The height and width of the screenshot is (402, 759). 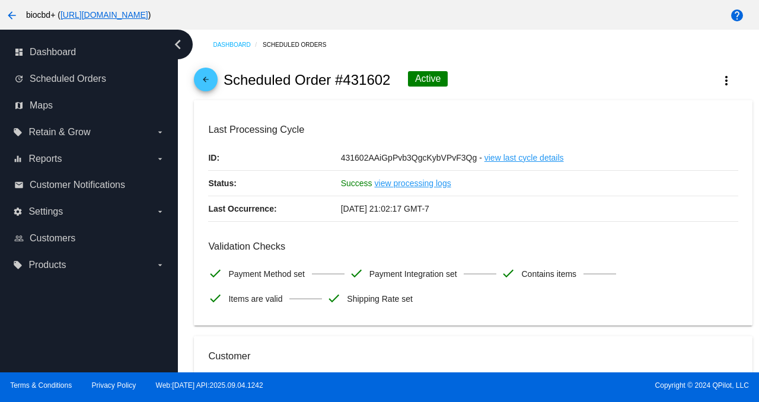 What do you see at coordinates (47, 265) in the screenshot?
I see `span: Products` at bounding box center [47, 265].